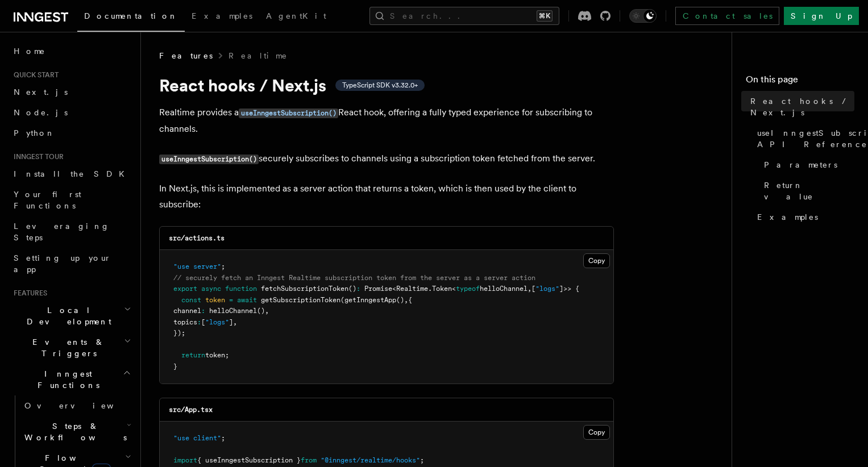  What do you see at coordinates (71, 92) in the screenshot?
I see `a: Next.js` at bounding box center [71, 92].